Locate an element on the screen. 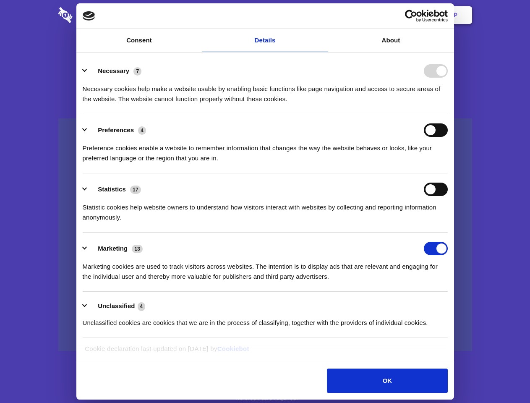 The image size is (530, 403). img: logo-wordmark-white-trans-d4663122ce5f474addd5e946df7df03e33cb6a1c49d2221995e7729f52c070b2.svg is located at coordinates (94, 15).